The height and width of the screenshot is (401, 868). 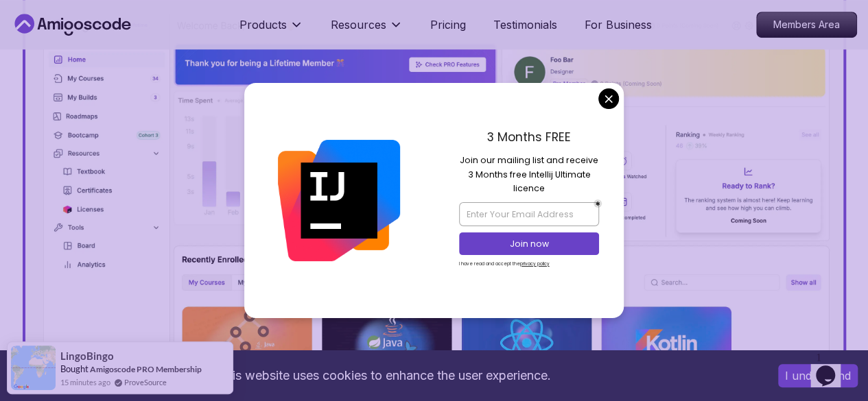 I want to click on span: lingoBingo, so click(x=87, y=356).